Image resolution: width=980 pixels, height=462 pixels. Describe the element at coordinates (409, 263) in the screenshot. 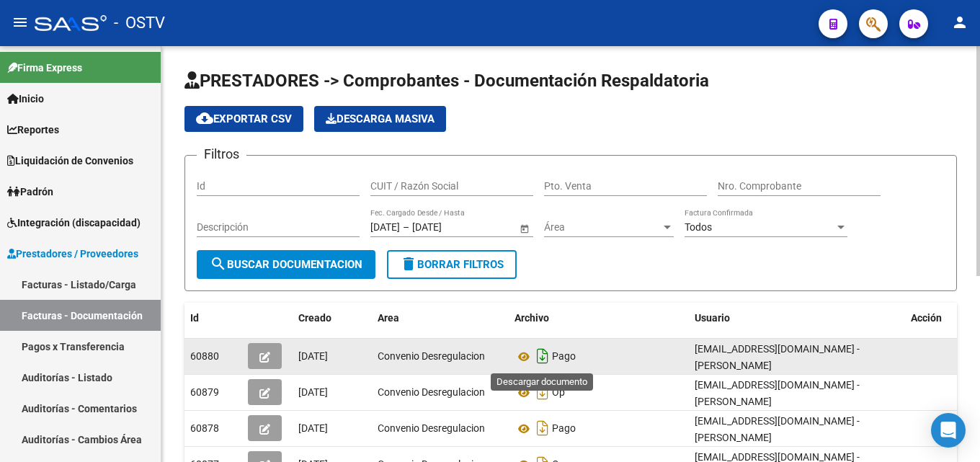

I see `mat-icon: delete` at that location.